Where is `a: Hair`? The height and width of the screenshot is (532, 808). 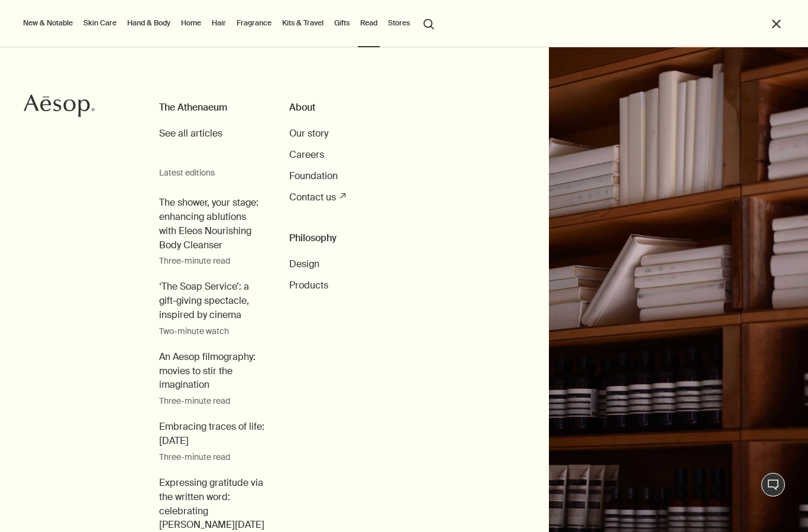
a: Hair is located at coordinates (219, 23).